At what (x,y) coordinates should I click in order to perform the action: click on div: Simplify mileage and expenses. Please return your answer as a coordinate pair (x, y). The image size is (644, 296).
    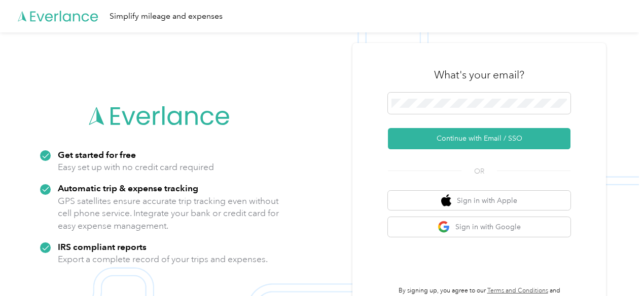
    Looking at the image, I should click on (166, 16).